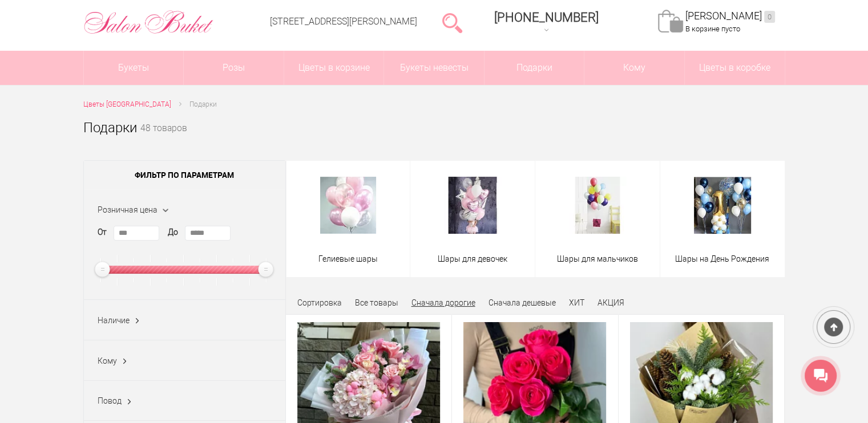  I want to click on a: Сначала дорогие, so click(444, 303).